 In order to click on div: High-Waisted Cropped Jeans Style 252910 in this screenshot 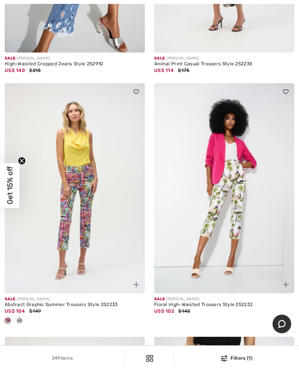, I will do `click(75, 64)`.